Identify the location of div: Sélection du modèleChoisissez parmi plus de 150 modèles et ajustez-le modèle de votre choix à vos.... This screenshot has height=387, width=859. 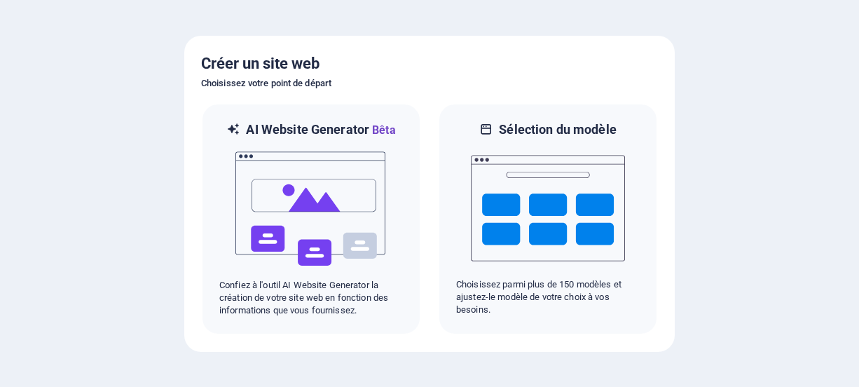
(548, 219).